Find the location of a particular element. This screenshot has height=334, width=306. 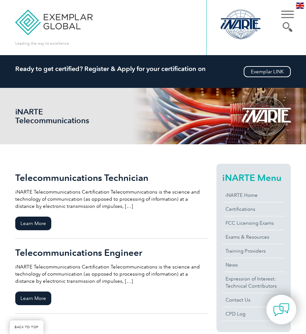

a: Exams & Resources is located at coordinates (253, 237).